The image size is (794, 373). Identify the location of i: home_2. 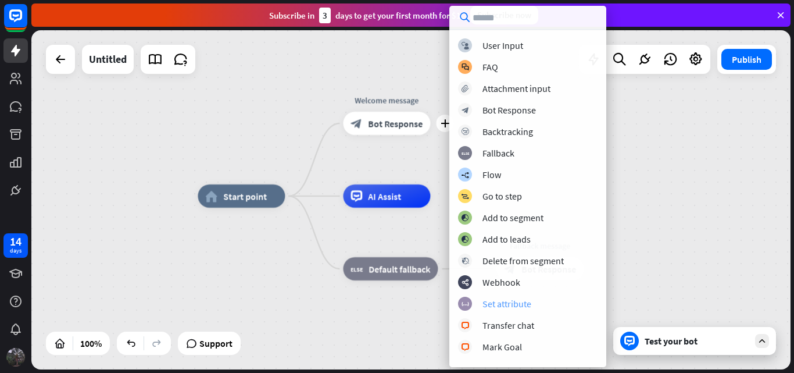
(211, 196).